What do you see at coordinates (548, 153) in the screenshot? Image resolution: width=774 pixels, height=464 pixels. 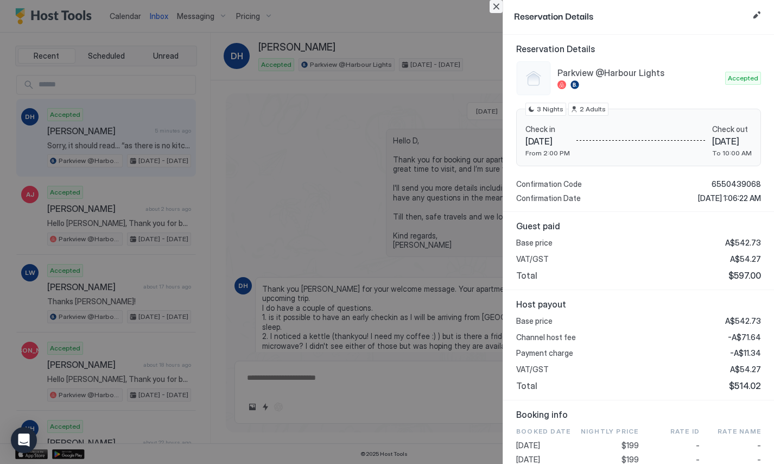 I see `span: From 2:00 PM` at bounding box center [548, 153].